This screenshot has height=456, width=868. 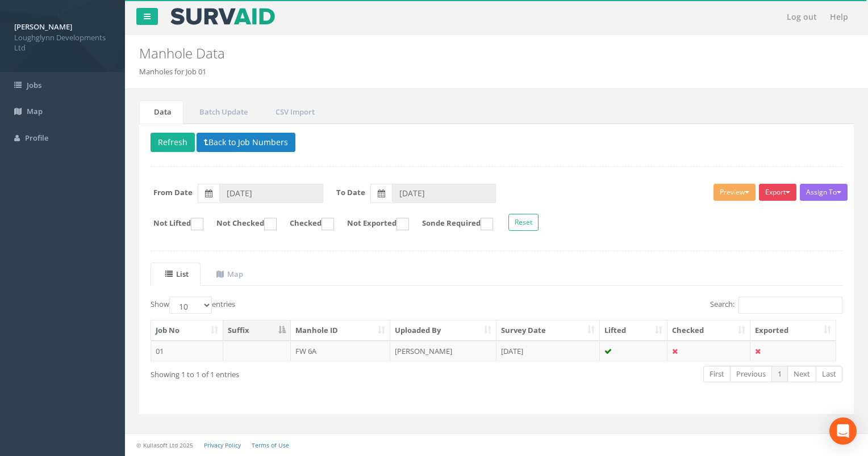 What do you see at coordinates (443, 331) in the screenshot?
I see `th: Uploaded By: activate to sort column ascending` at bounding box center [443, 331].